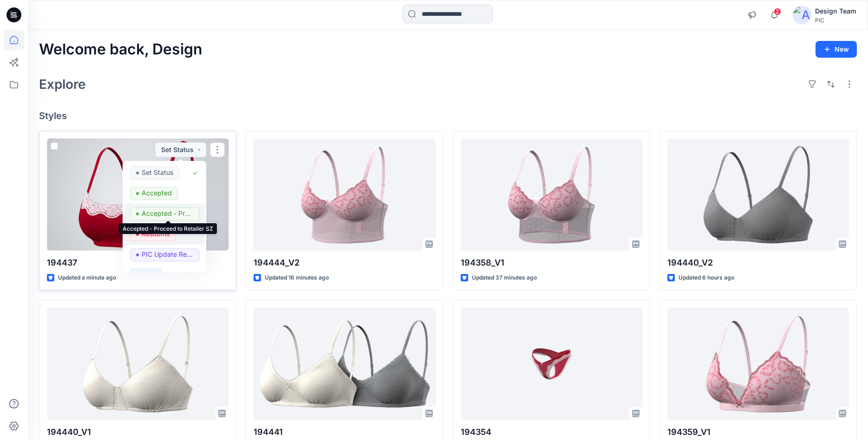 The image size is (868, 440). I want to click on p: Updated 16 minutes ago, so click(297, 277).